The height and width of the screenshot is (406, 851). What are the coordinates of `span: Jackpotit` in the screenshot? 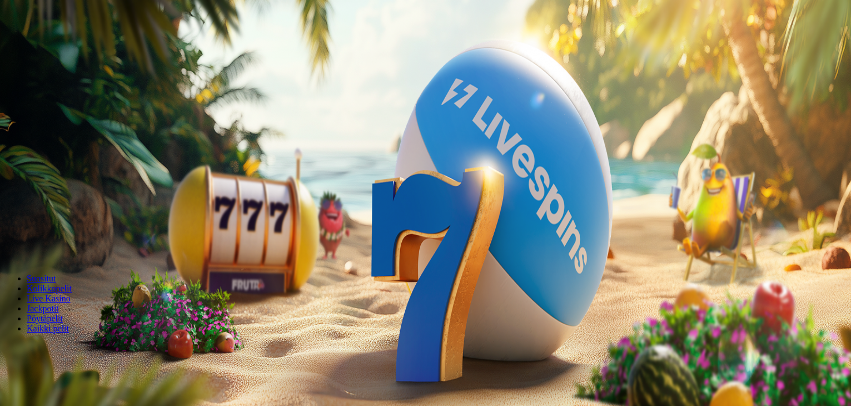 It's located at (43, 308).